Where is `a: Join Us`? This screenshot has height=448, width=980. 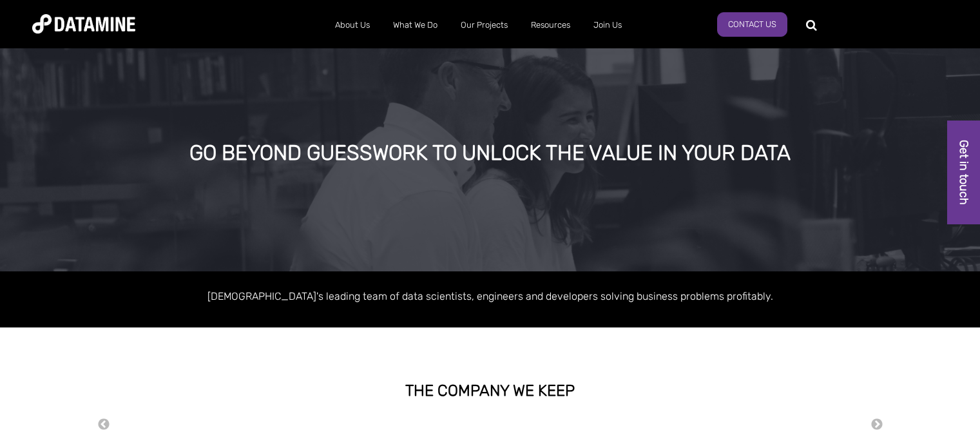 a: Join Us is located at coordinates (607, 25).